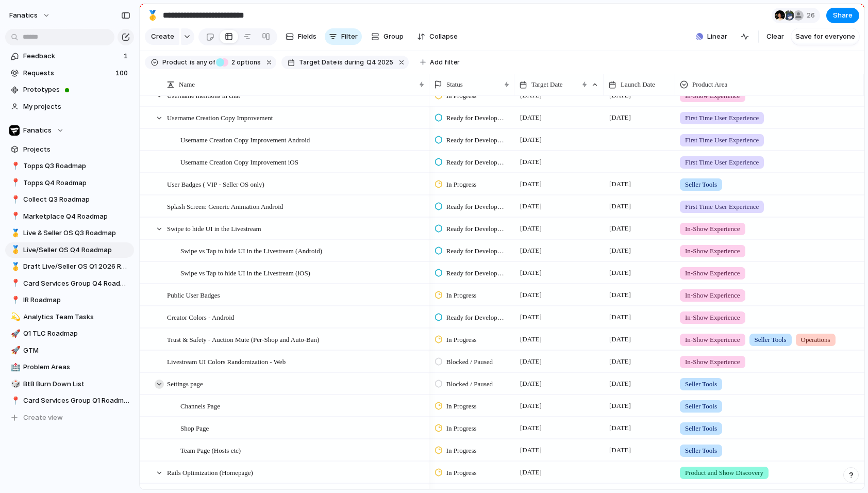 The height and width of the screenshot is (493, 868). Describe the element at coordinates (37, 131) in the screenshot. I see `span: Fanatics` at that location.